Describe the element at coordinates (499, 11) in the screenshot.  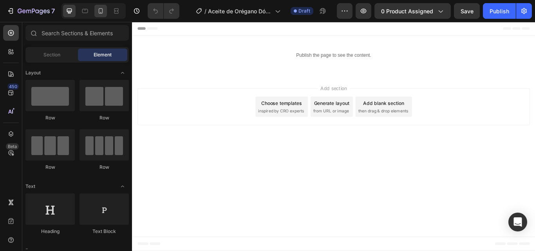
I see `button: Publish` at that location.